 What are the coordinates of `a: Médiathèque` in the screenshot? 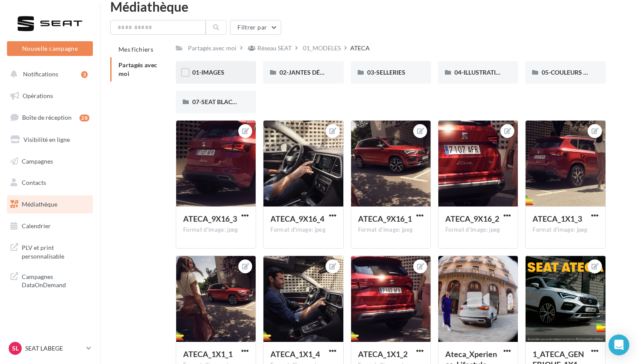 It's located at (50, 204).